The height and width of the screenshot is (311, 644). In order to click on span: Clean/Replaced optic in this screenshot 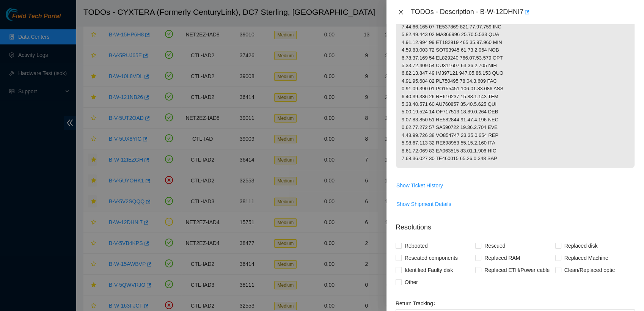, I will do `click(589, 270)`.